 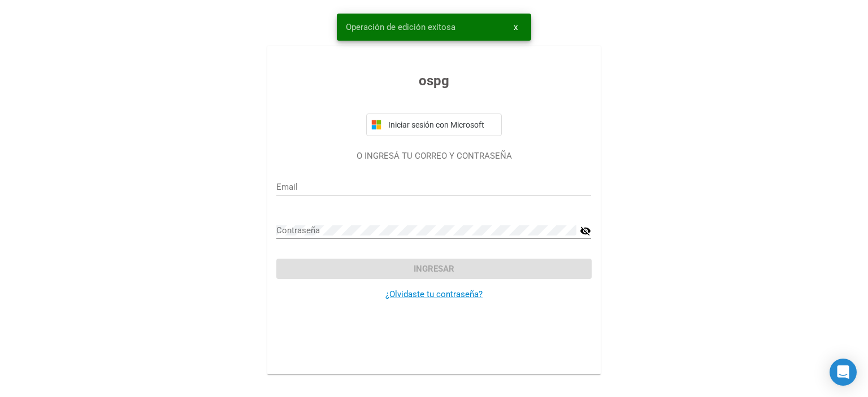 What do you see at coordinates (585, 231) in the screenshot?
I see `mat-icon: visibility_off` at bounding box center [585, 231].